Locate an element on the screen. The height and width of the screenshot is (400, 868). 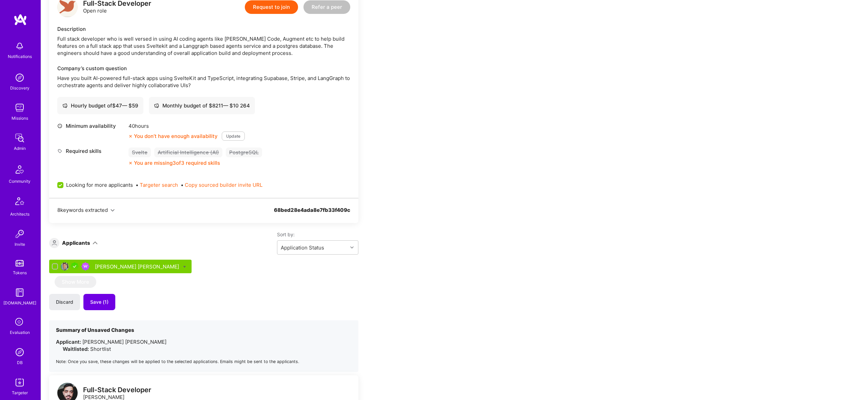
i: icon Tag is located at coordinates (60, 151).